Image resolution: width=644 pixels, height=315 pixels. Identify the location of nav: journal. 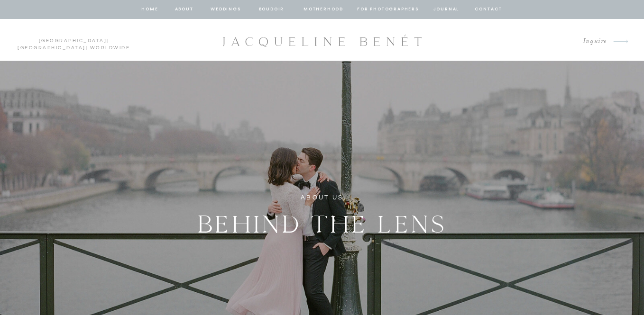
(446, 10).